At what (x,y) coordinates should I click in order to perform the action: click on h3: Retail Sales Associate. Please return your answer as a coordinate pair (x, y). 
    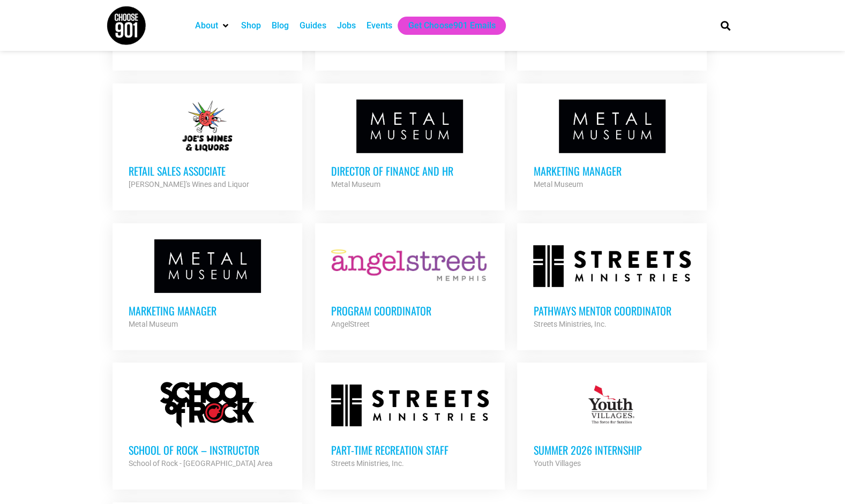
    Looking at the image, I should click on (208, 171).